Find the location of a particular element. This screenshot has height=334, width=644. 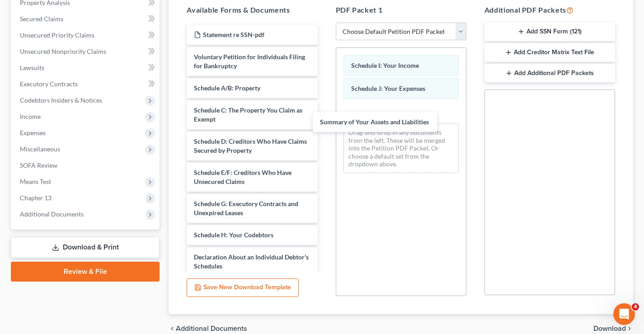

span: Schedule J: Your Expenses is located at coordinates (388, 88).